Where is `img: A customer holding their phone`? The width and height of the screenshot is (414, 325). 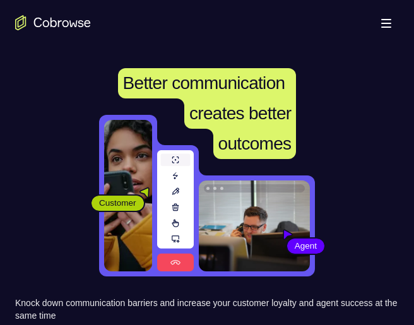 img: A customer holding their phone is located at coordinates (128, 196).